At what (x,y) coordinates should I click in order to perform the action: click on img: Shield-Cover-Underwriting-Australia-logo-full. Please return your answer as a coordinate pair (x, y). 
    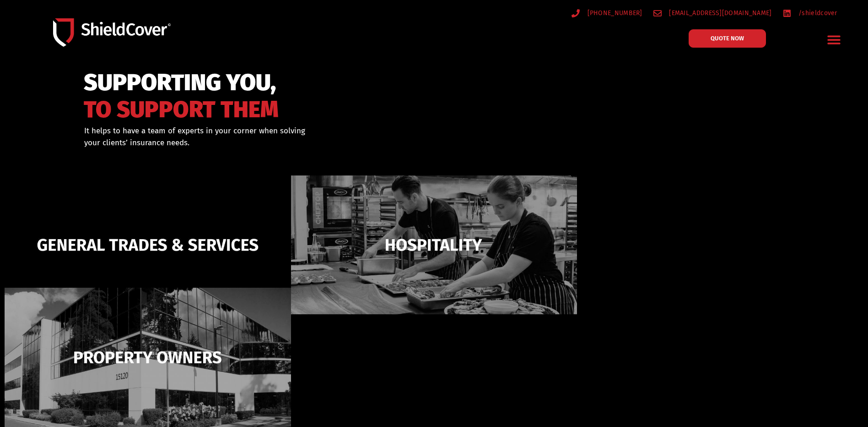
    Looking at the image, I should click on (112, 32).